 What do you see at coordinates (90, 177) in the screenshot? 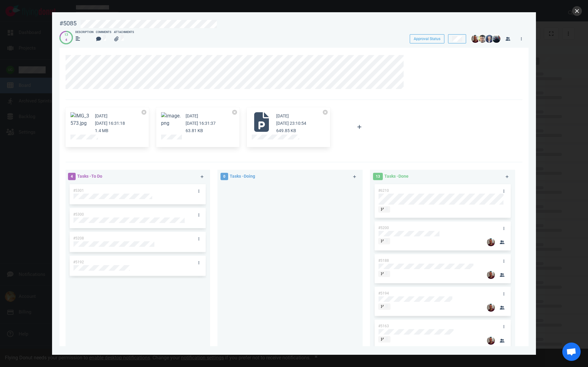
I see `span: Tasks - To Do` at bounding box center [90, 177].